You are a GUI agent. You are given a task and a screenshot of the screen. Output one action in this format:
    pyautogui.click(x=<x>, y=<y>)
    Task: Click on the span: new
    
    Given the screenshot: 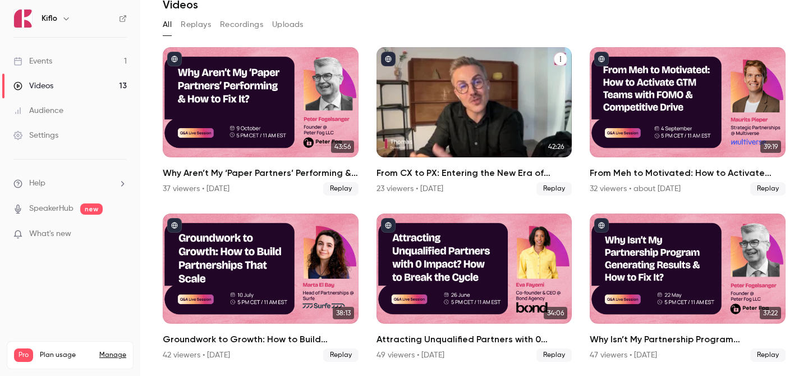 What is the action you would take?
    pyautogui.click(x=92, y=209)
    